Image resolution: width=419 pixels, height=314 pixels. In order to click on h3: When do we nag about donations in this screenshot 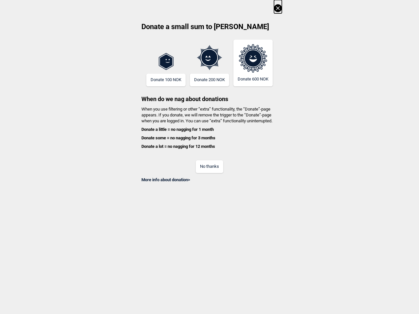, I will do `click(210, 95)`.